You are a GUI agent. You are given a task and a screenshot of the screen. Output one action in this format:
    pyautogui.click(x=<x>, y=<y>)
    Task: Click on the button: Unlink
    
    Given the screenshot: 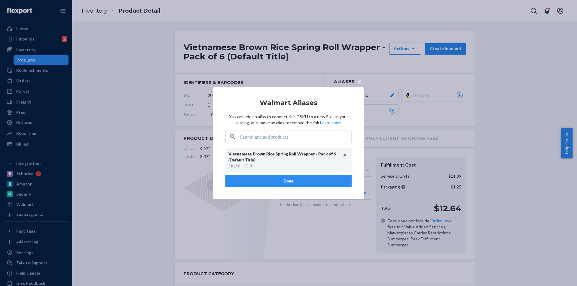 What is the action you would take?
    pyautogui.click(x=345, y=155)
    